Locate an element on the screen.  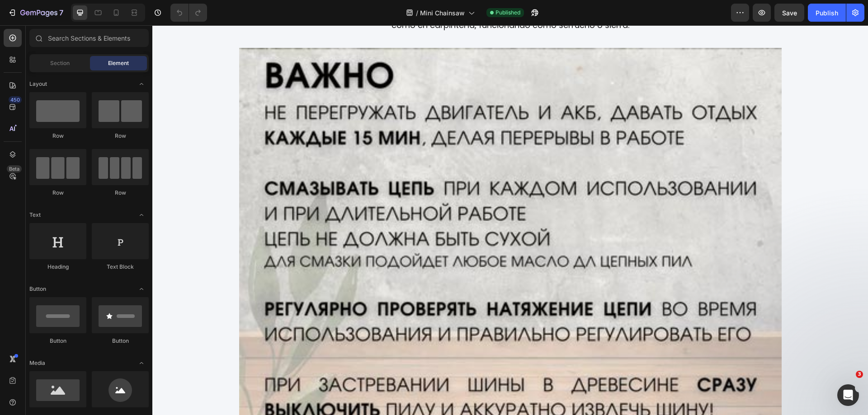
div: Heading is located at coordinates (58, 266).